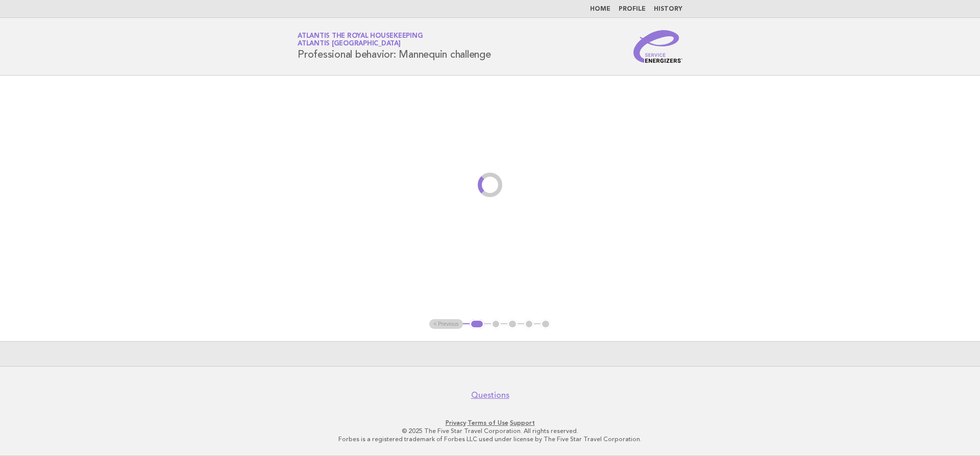 The height and width of the screenshot is (456, 980). Describe the element at coordinates (658, 46) in the screenshot. I see `img: Service Energizers` at that location.